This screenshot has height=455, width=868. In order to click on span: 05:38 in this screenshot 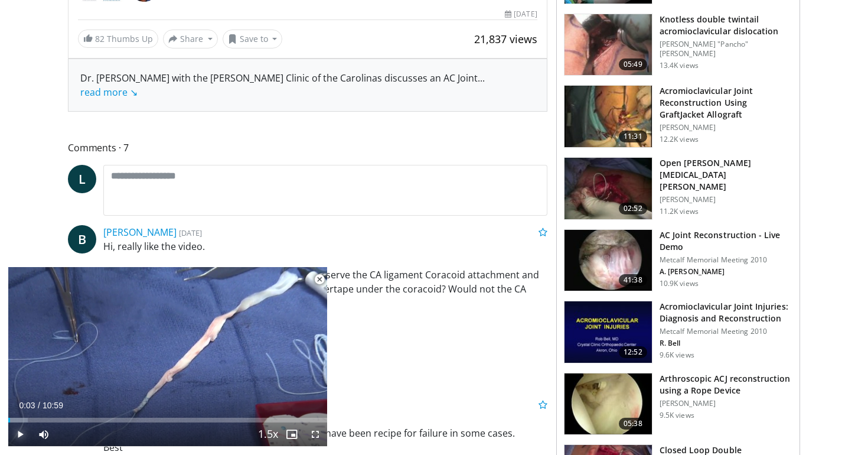, I will do `click(633, 423)`.